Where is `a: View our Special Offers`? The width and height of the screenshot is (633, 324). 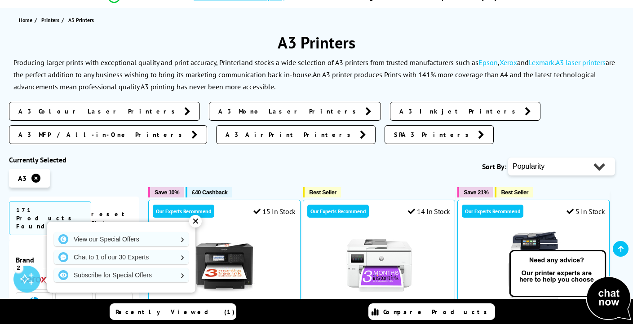
a: View our Special Offers is located at coordinates (121, 239).